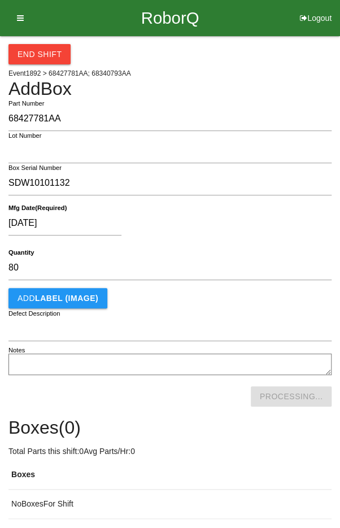  I want to click on label: Part Number, so click(26, 103).